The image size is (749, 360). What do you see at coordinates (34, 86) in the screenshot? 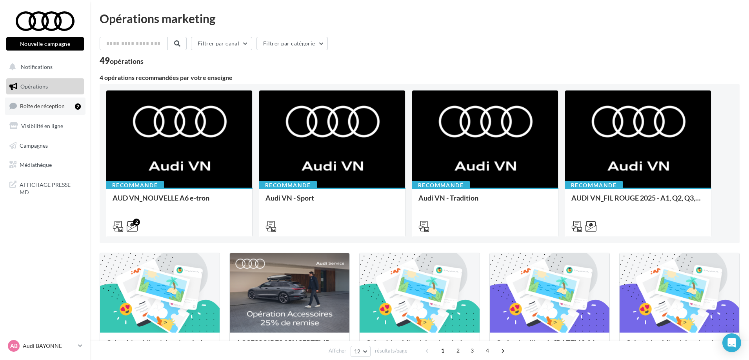
I see `span: Opérations` at bounding box center [34, 86].